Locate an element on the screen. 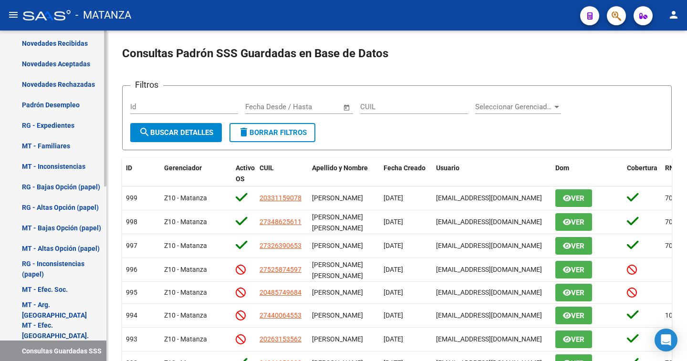 This screenshot has height=361, width=687. span: ID is located at coordinates (129, 168).